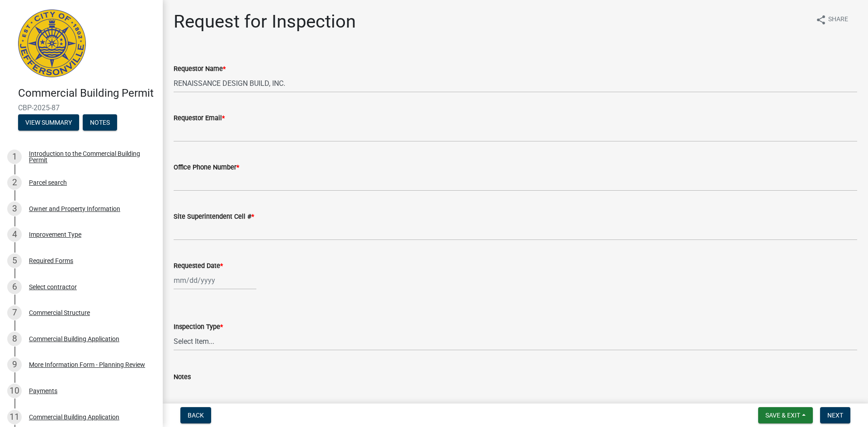 The height and width of the screenshot is (427, 868). Describe the element at coordinates (100, 122) in the screenshot. I see `button: Notes` at that location.